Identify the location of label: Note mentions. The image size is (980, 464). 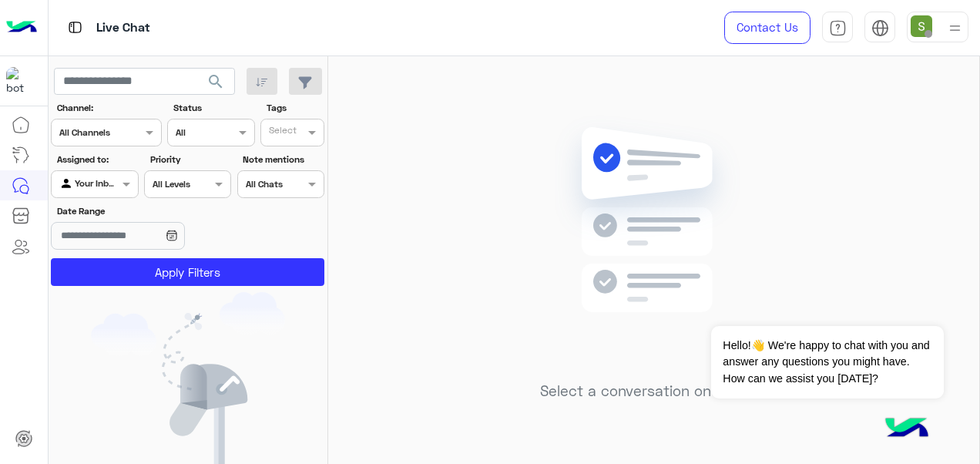
(282, 159).